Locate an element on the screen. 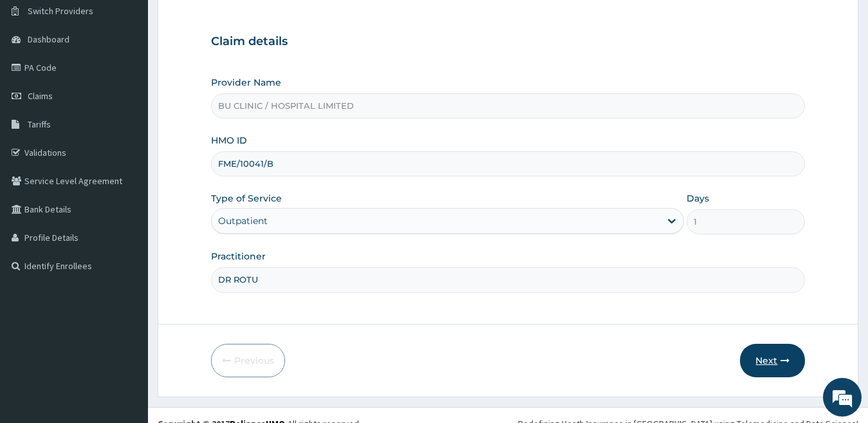 This screenshot has height=423, width=868. img: d_794563401_company_1708531726252_794563401 is located at coordinates (38, 81).